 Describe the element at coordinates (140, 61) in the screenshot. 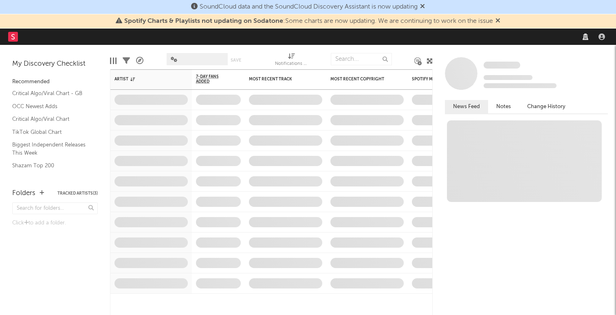

I see `div: A&R Pipeline` at that location.